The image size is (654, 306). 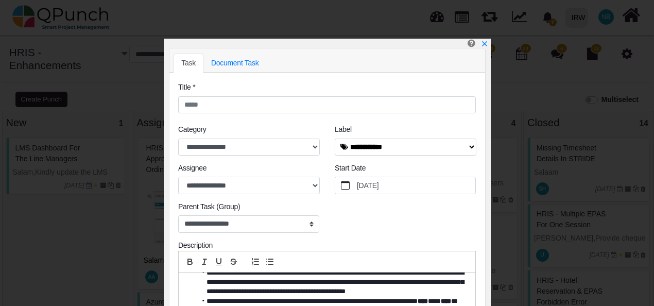 I want to click on div: Description, so click(x=327, y=245).